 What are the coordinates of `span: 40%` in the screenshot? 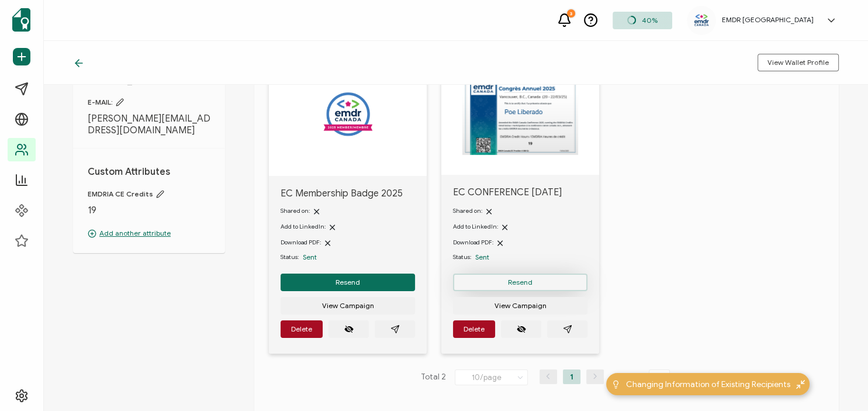 It's located at (649, 20).